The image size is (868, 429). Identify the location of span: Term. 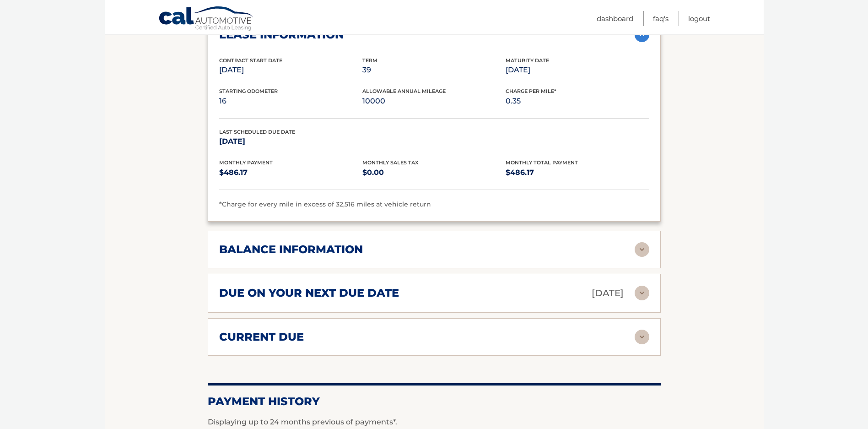
(370, 61).